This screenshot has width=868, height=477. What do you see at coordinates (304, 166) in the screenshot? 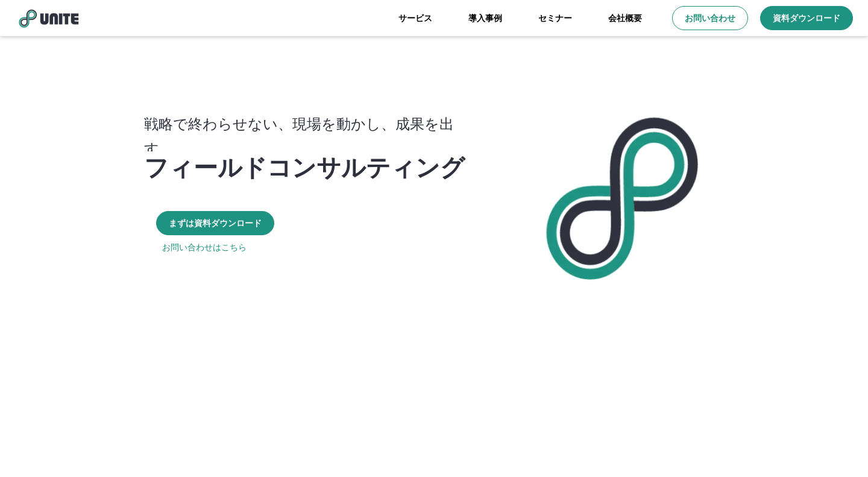
I see `p: フィールドコンサルティング` at bounding box center [304, 166].